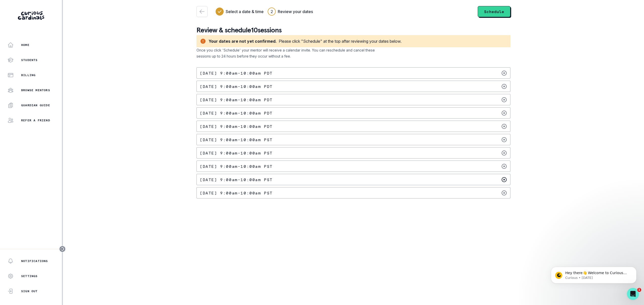 The height and width of the screenshot is (305, 644). Describe the element at coordinates (639, 290) in the screenshot. I see `span: 1` at that location.